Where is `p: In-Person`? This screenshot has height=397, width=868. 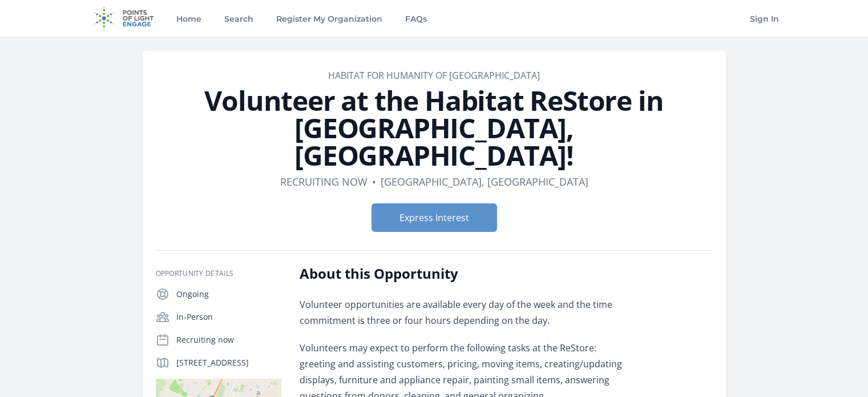
p: In-Person is located at coordinates (229, 317).